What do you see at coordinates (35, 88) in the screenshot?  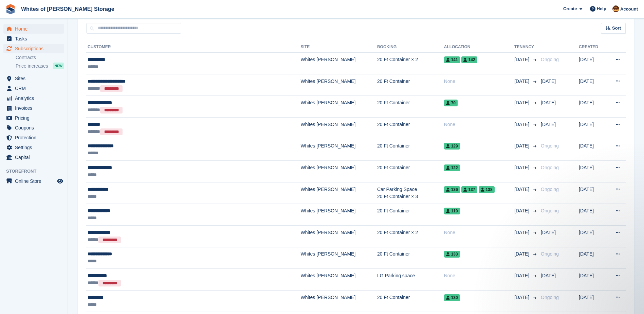 I see `span: CRM` at bounding box center [35, 88].